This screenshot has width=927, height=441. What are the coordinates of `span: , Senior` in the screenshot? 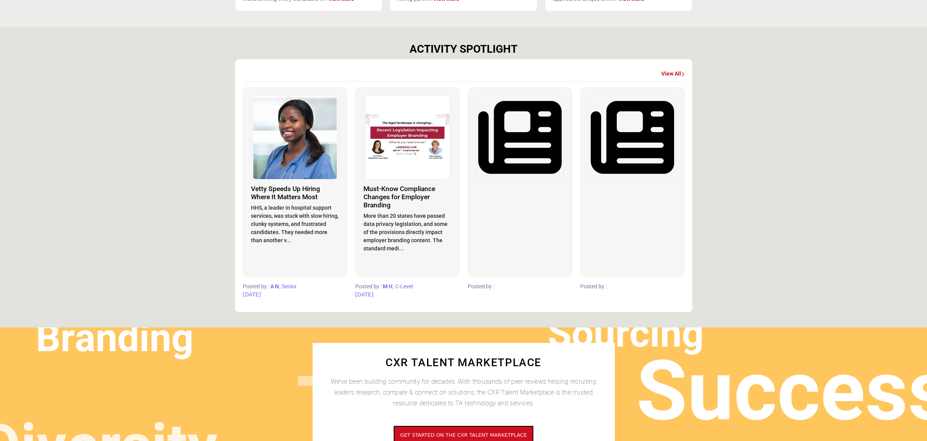 It's located at (288, 287).